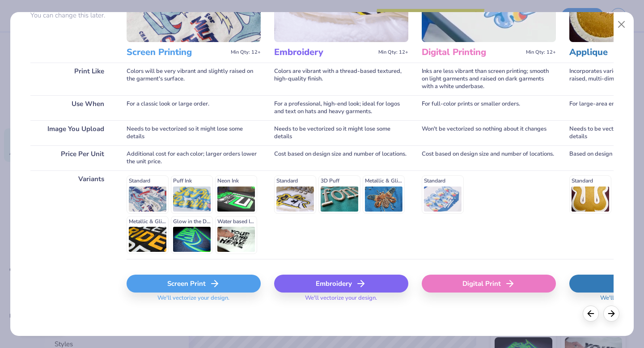 The image size is (644, 348). I want to click on div: Image You Upload, so click(71, 133).